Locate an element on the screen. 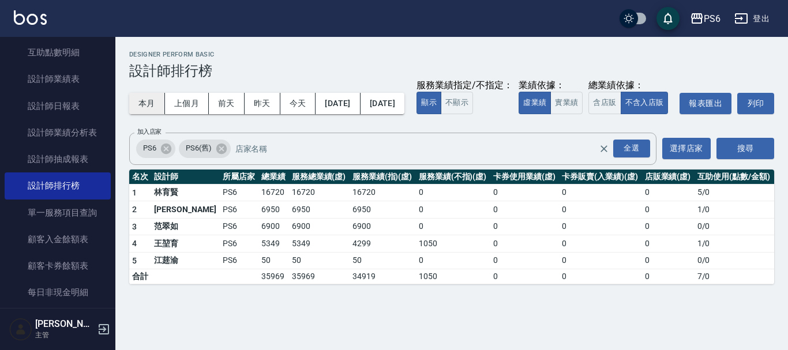 This screenshot has width=788, height=350. div: PS6 is located at coordinates (156, 149).